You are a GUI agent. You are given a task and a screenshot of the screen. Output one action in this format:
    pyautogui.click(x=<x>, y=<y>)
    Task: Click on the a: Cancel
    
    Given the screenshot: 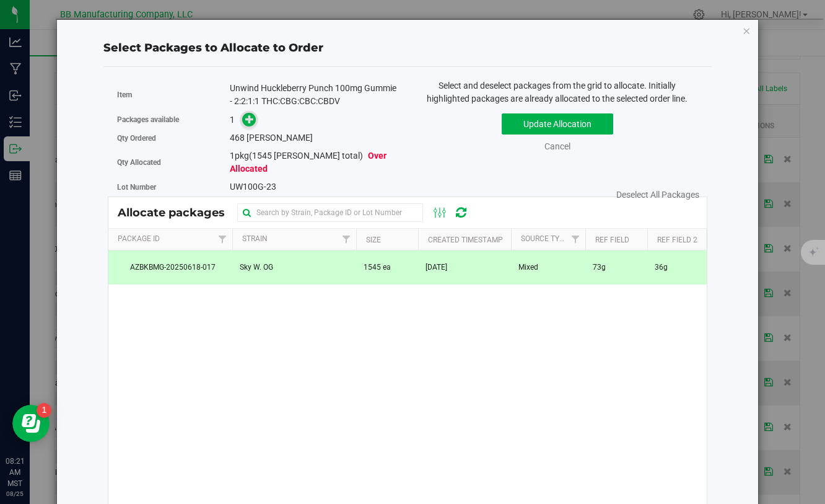 What is the action you would take?
    pyautogui.click(x=557, y=146)
    